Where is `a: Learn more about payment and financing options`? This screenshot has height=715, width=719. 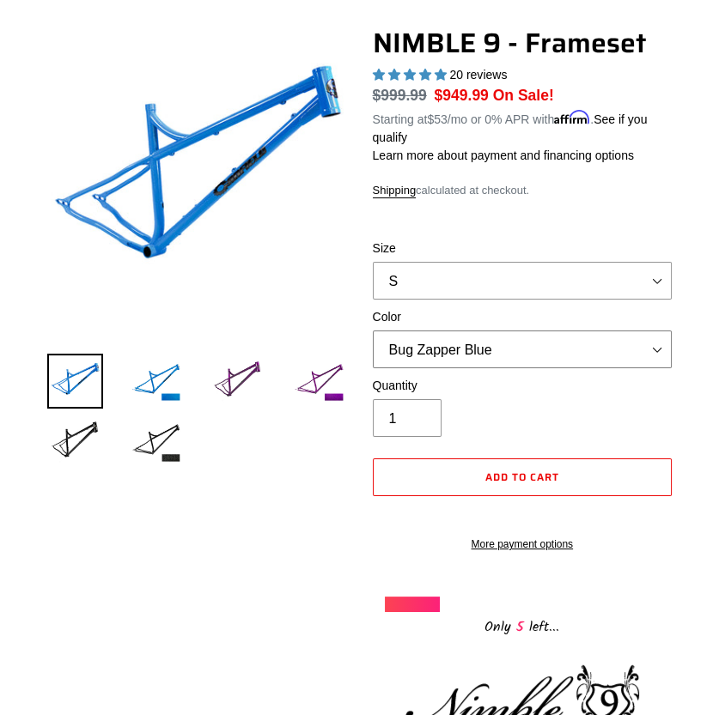 a: Learn more about payment and financing options is located at coordinates (503, 155).